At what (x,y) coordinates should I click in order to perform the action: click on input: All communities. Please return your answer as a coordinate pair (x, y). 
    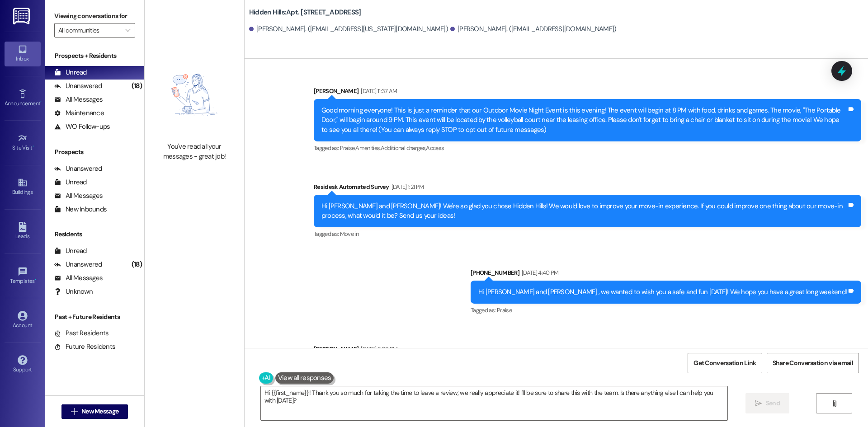
    Looking at the image, I should click on (90, 30).